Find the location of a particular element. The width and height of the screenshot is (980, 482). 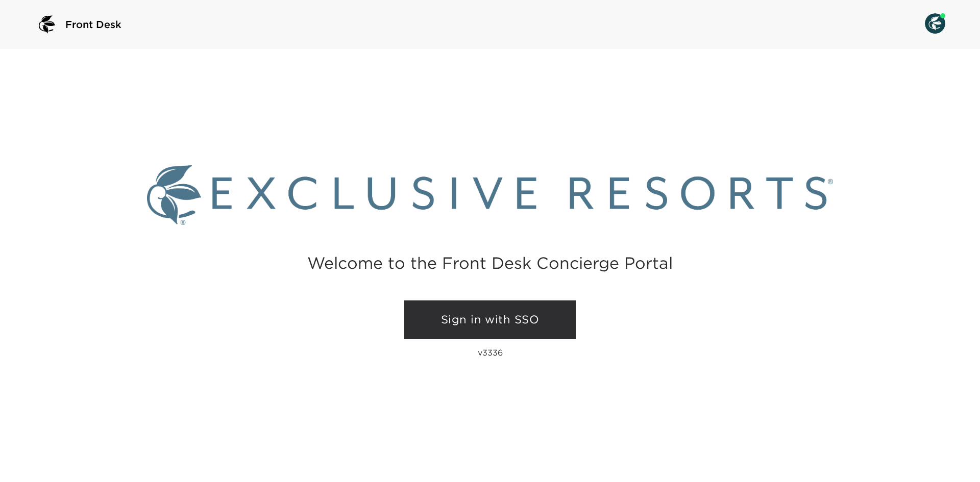

img: logo is located at coordinates (47, 25).